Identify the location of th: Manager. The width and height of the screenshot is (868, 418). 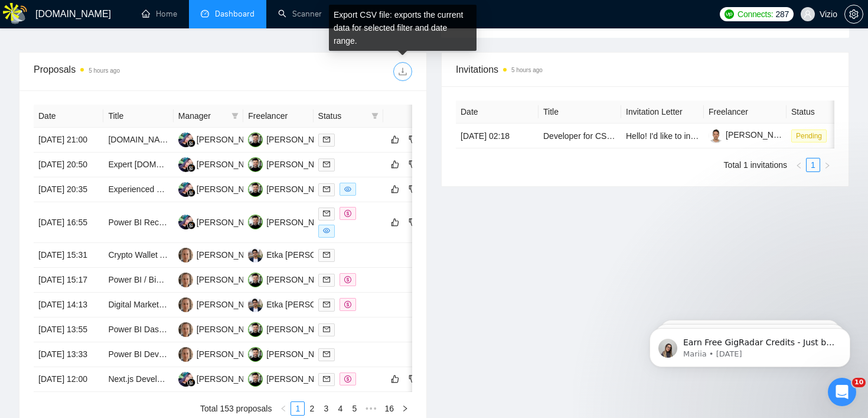
(208, 115).